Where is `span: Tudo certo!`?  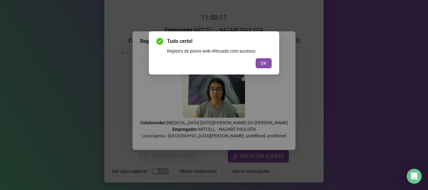 span: Tudo certo! is located at coordinates (220, 41).